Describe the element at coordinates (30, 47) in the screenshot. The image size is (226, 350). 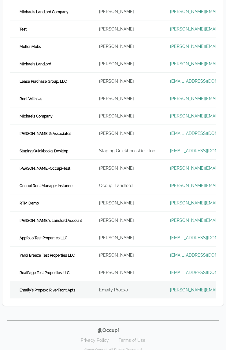
I see `span: MotionMobs` at that location.